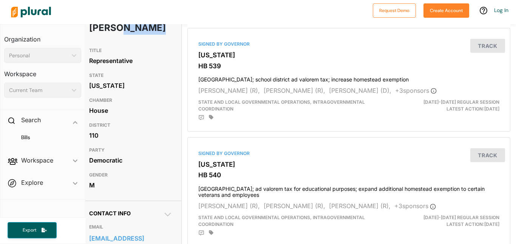 The width and height of the screenshot is (516, 244). What do you see at coordinates (349, 66) in the screenshot?
I see `h3: HB 539` at bounding box center [349, 66].